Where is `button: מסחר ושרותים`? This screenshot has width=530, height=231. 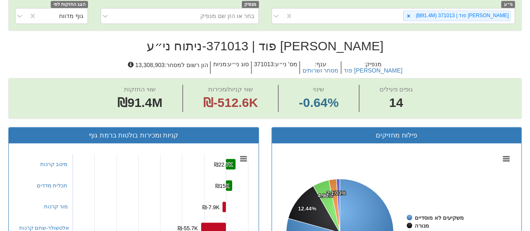
button: מסחר ושרותים is located at coordinates (320, 70).